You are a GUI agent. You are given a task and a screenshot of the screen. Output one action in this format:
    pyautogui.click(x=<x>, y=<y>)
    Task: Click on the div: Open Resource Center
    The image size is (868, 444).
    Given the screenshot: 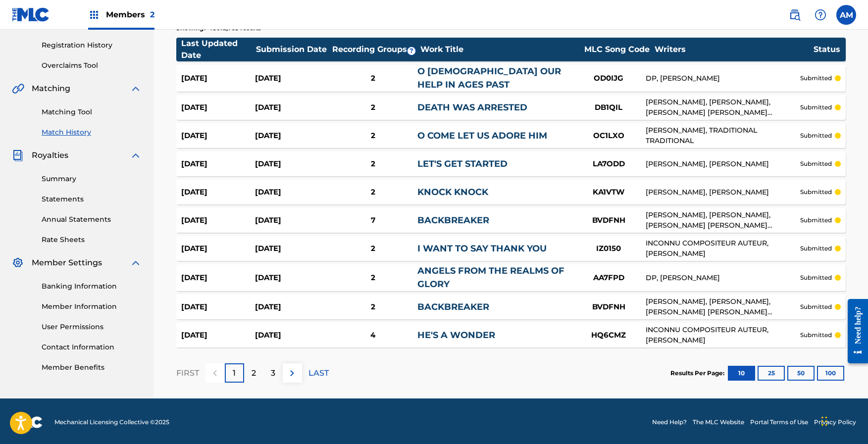 What is the action you would take?
    pyautogui.click(x=18, y=40)
    